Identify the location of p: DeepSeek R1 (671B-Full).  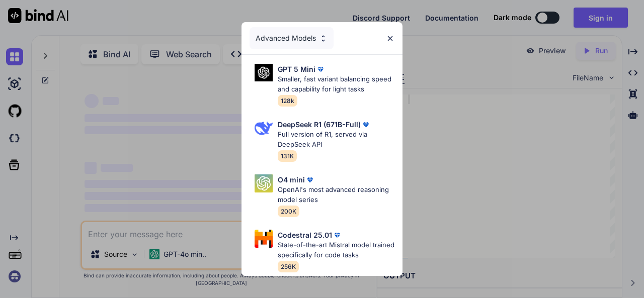
(319, 124).